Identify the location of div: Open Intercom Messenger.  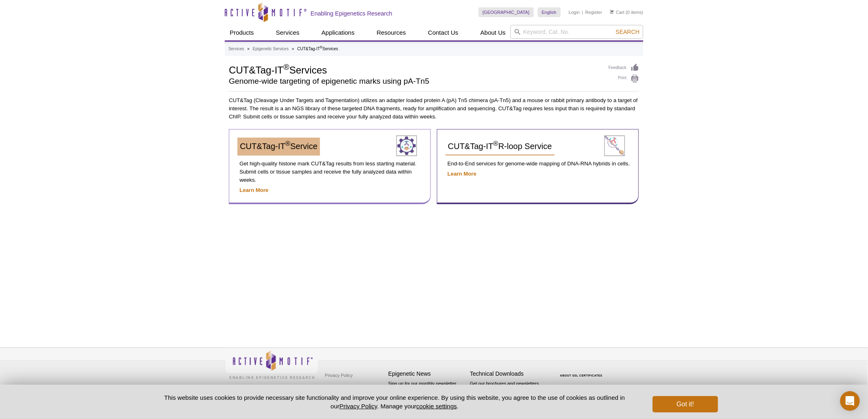
(850, 401).